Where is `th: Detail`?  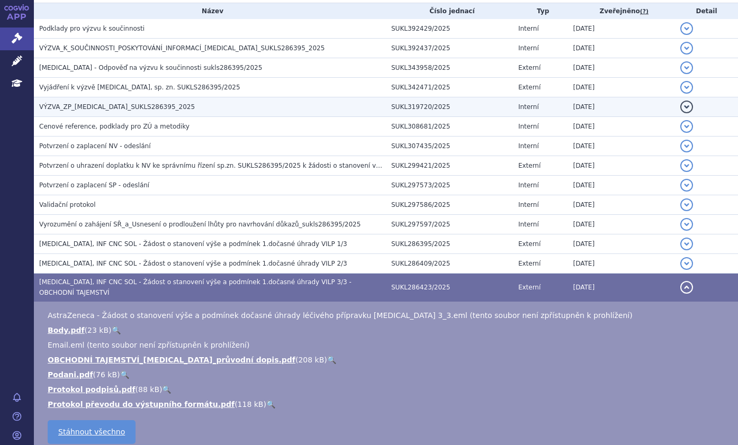
th: Detail is located at coordinates (706, 11).